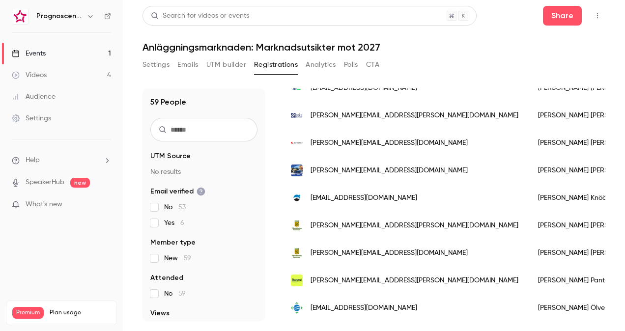  What do you see at coordinates (31, 118) in the screenshot?
I see `div: Settings` at bounding box center [31, 118].